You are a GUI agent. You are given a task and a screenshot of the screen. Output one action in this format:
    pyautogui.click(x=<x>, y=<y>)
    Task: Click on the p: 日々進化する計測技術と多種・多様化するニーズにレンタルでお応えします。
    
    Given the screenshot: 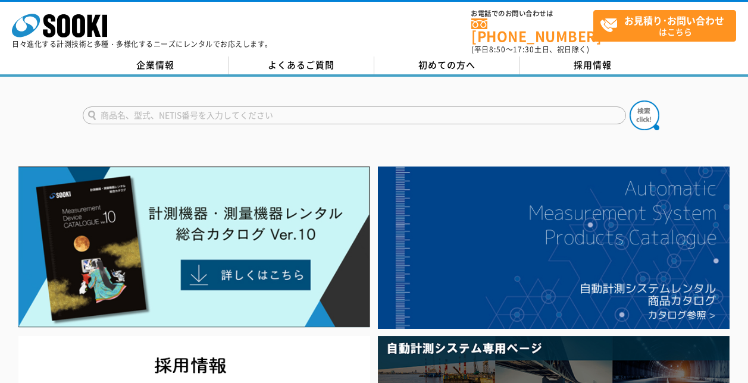 What is the action you would take?
    pyautogui.click(x=142, y=44)
    